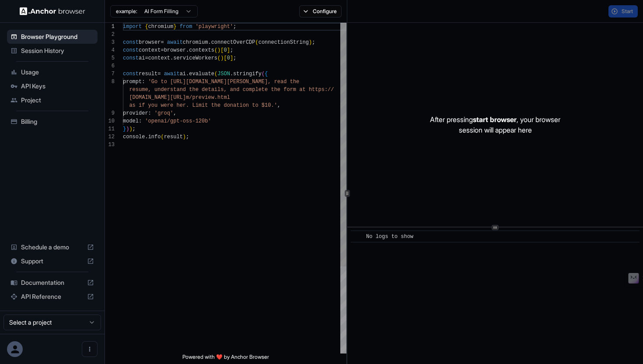 The width and height of the screenshot is (643, 364). Describe the element at coordinates (154, 137) in the screenshot. I see `span: info` at that location.